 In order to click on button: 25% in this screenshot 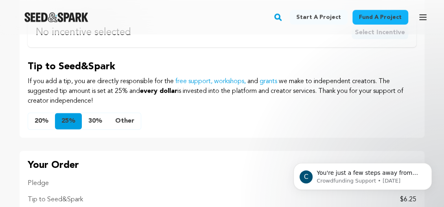, I will do `click(68, 121)`.